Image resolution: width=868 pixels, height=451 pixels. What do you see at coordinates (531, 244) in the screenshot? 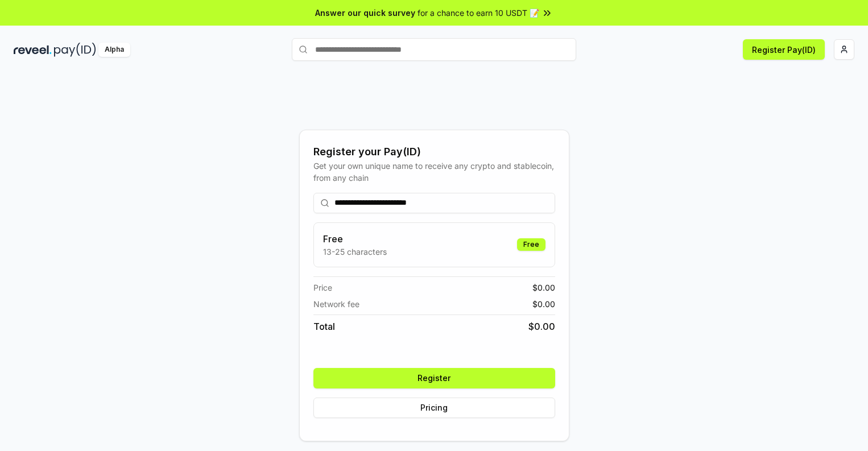
I see `div: Free` at bounding box center [531, 244].